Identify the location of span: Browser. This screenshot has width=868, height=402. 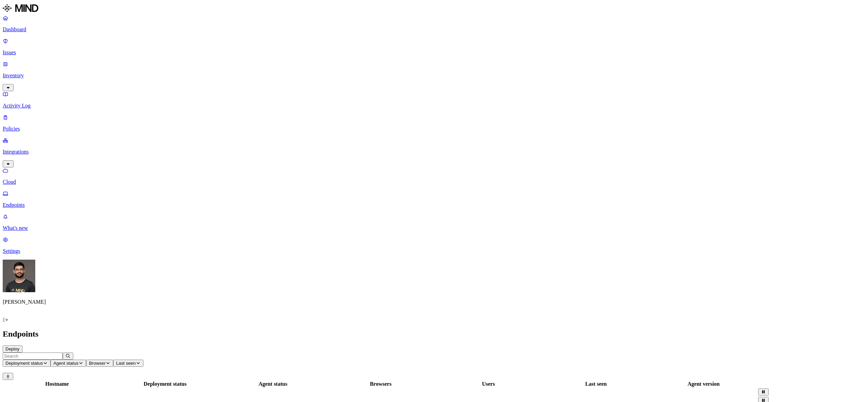
(97, 363).